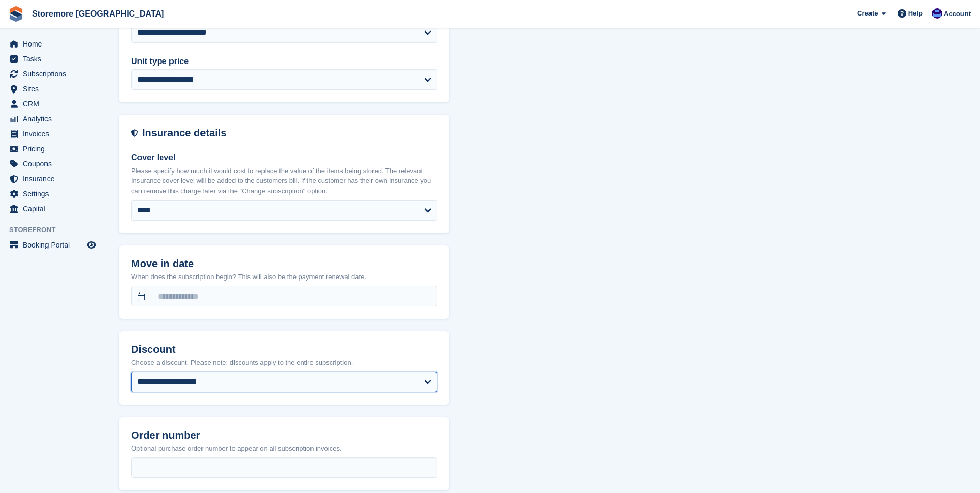 This screenshot has height=493, width=980. I want to click on p: Optional purchase order number to appear on all subscription invoices., so click(284, 449).